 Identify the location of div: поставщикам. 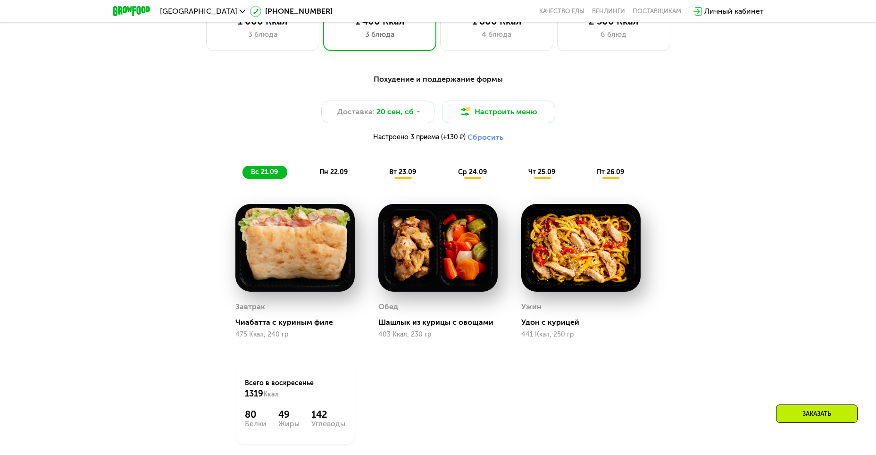
(657, 11).